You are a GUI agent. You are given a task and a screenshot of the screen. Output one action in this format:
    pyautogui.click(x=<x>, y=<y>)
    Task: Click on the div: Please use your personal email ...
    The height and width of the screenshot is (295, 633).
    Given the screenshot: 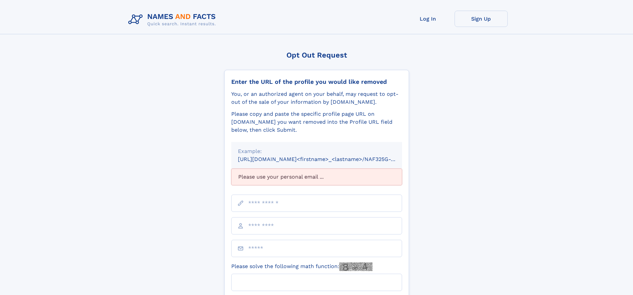 What is the action you would take?
    pyautogui.click(x=317, y=177)
    